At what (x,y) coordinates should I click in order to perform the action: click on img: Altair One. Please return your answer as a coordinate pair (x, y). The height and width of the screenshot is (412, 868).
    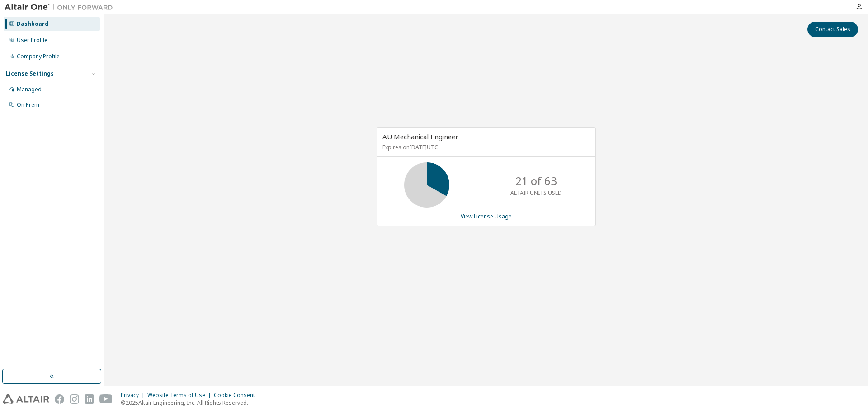
    Looking at the image, I should click on (61, 8).